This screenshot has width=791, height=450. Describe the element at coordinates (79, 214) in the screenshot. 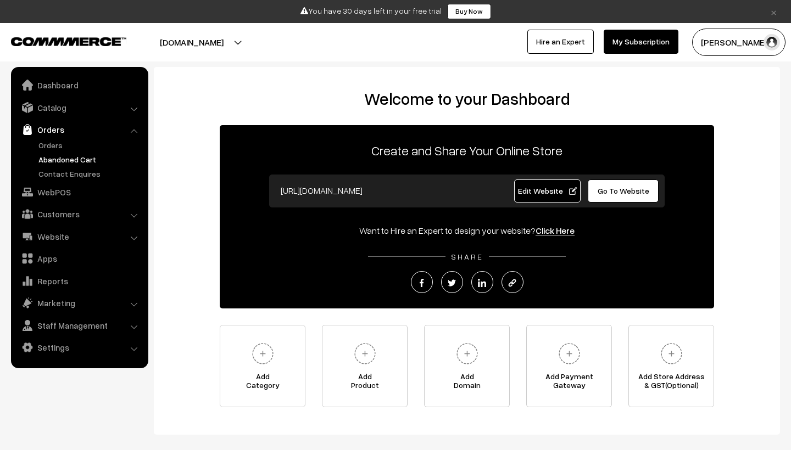

I see `a: Customers` at that location.